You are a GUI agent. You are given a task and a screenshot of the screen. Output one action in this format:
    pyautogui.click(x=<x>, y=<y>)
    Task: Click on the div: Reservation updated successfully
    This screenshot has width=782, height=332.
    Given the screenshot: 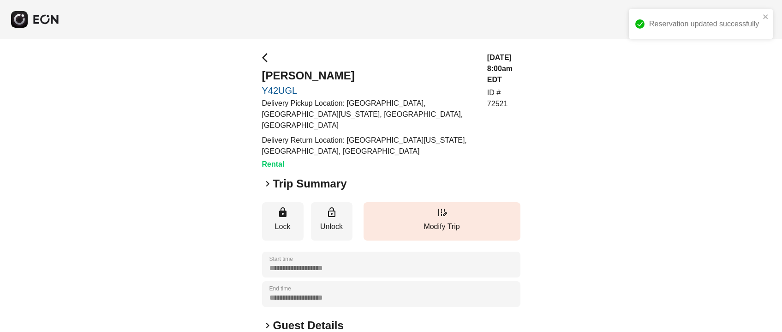 What is the action you would take?
    pyautogui.click(x=705, y=24)
    